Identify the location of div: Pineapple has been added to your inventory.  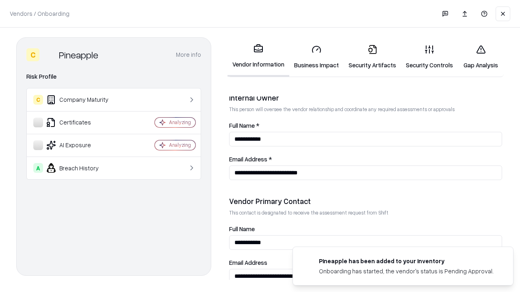
(406, 261).